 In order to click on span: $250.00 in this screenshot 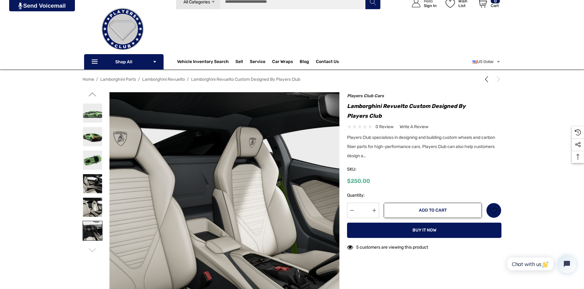, I will do `click(358, 181)`.